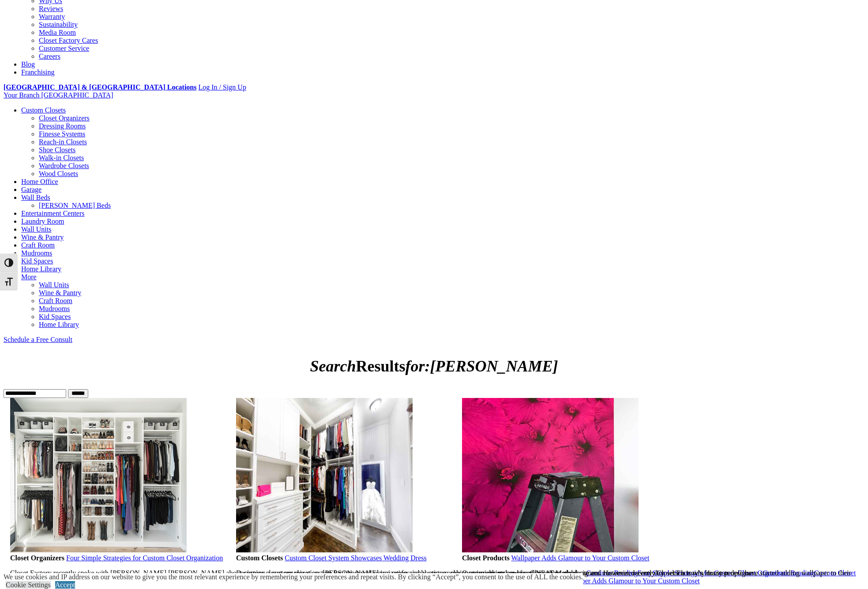 This screenshot has height=589, width=868. Describe the element at coordinates (53, 213) in the screenshot. I see `a: Entertainment Centers` at that location.